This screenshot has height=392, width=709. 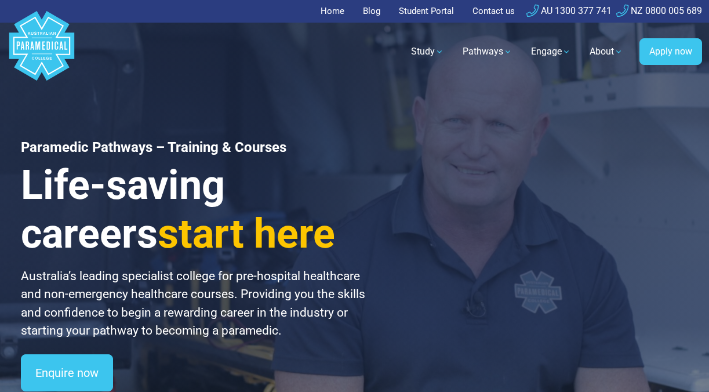 I want to click on a: Australian Paramedical College, so click(x=42, y=52).